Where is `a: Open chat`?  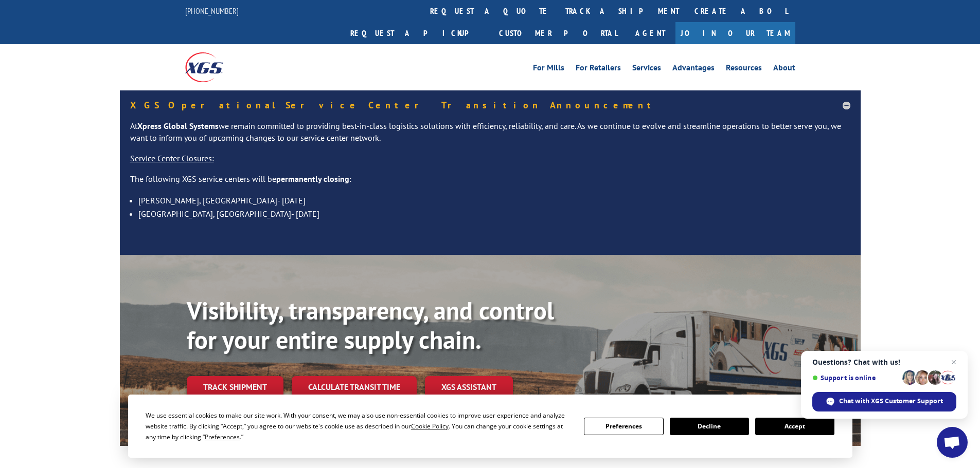 a: Open chat is located at coordinates (952, 443).